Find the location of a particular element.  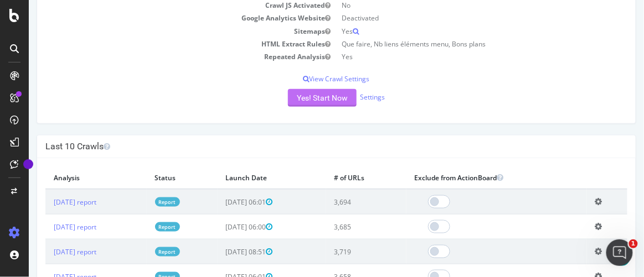

th: Analysis is located at coordinates (67, 177).